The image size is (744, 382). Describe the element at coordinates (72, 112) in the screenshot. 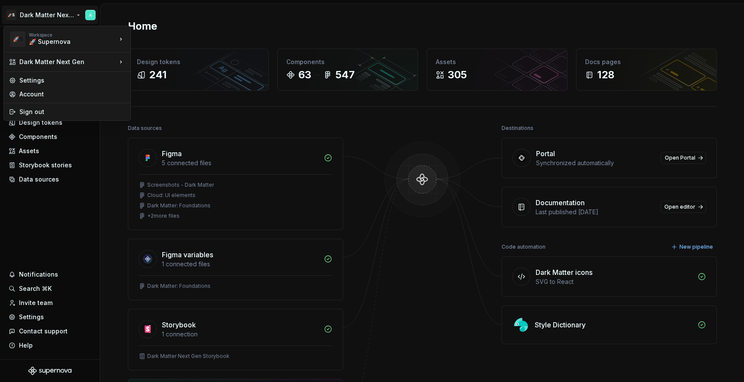

I see `div: Sign out` at that location.